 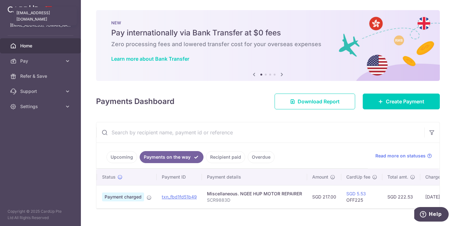 What do you see at coordinates (226, 157) in the screenshot?
I see `a: Recipient paid` at bounding box center [226, 157].